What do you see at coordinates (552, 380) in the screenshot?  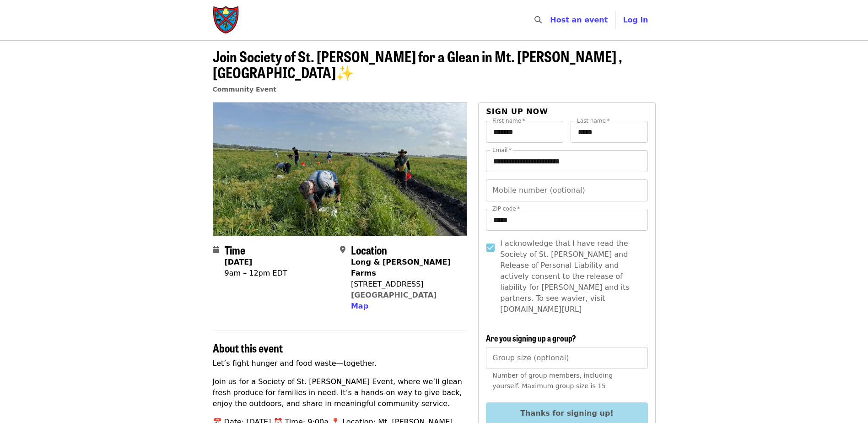 I see `span: Number of group members, including yourself. Maximum group size is 15` at bounding box center [552, 380].